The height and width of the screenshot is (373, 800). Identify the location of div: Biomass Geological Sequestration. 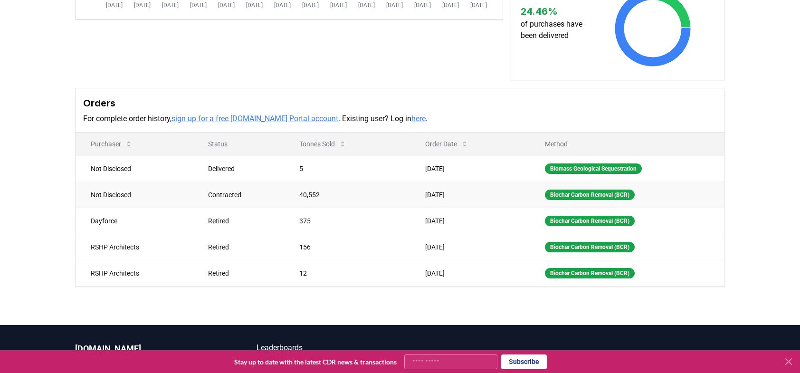
(593, 169).